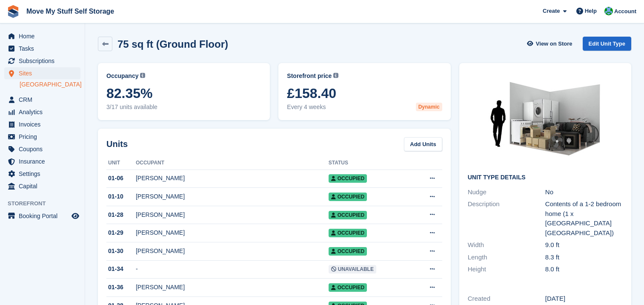 The image size is (644, 305). I want to click on span: Create, so click(551, 11).